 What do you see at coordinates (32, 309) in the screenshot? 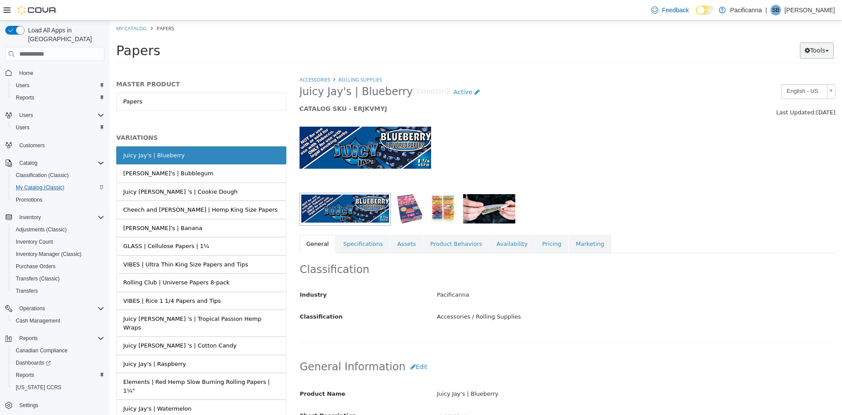
I see `span: Operations` at bounding box center [32, 309].